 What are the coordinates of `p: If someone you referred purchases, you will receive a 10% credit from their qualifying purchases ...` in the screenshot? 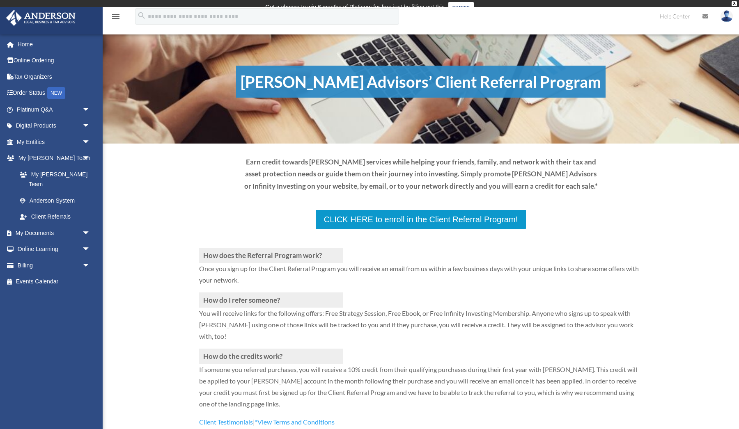 It's located at (421, 390).